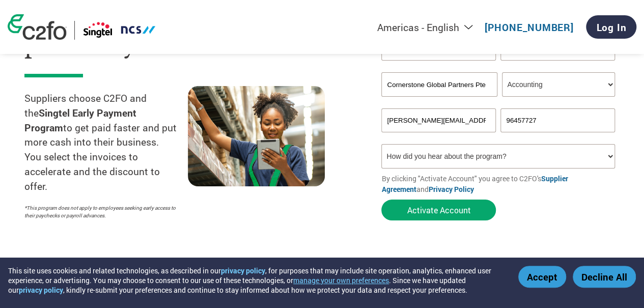  What do you see at coordinates (100, 212) in the screenshot?
I see `p: *This program does not apply to employees seeking early access to their paychecks or payroll adva...` at bounding box center [100, 212].